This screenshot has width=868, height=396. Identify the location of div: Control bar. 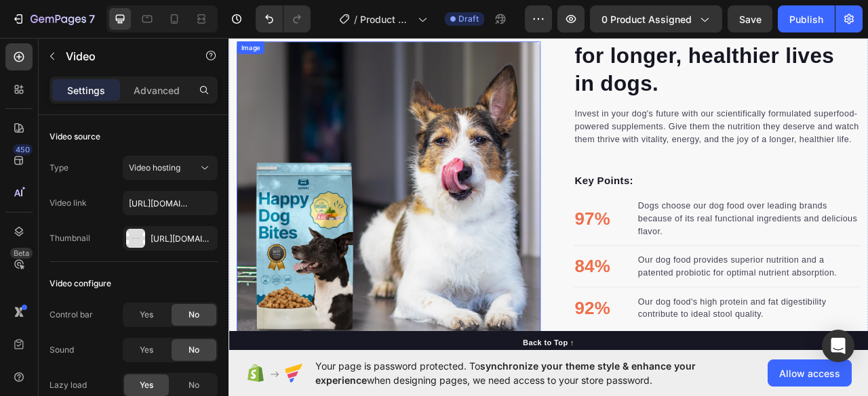
(71, 315).